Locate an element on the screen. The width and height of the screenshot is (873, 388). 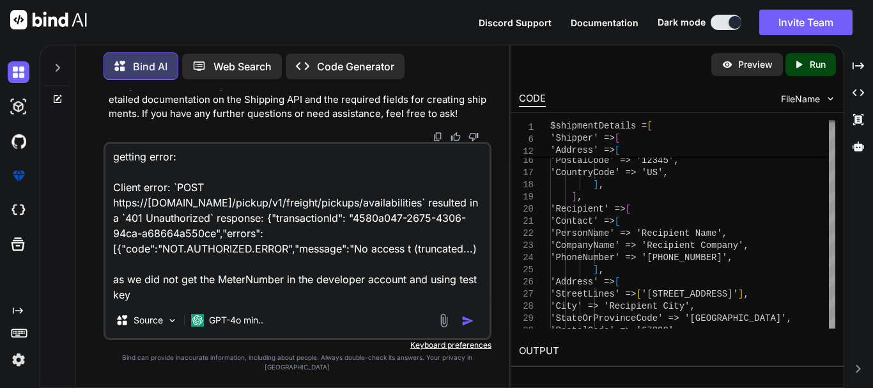
p: GPT-4o min.. is located at coordinates (236, 320).